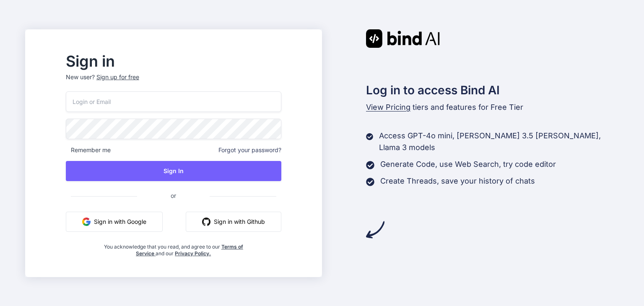 Image resolution: width=644 pixels, height=306 pixels. I want to click on p: New user?, so click(174, 82).